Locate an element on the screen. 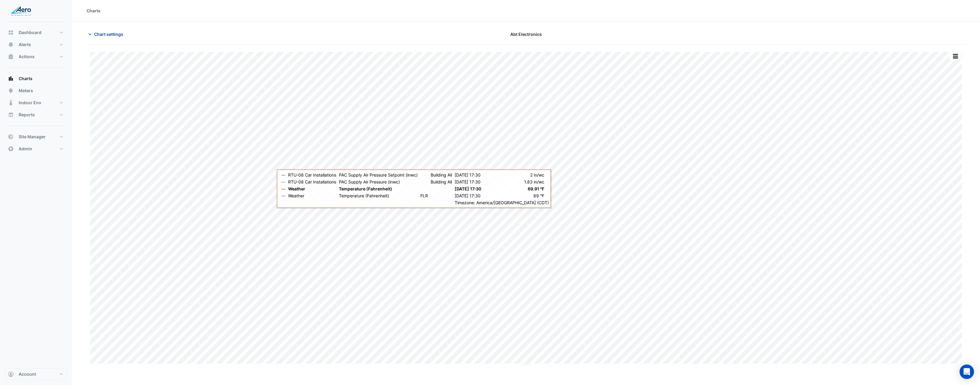 This screenshot has height=385, width=980. app-icon: Reports is located at coordinates (11, 115).